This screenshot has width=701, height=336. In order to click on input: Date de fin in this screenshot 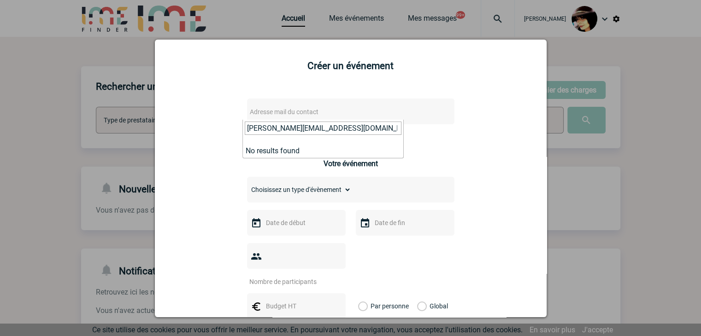, I will do `click(404, 223)`.